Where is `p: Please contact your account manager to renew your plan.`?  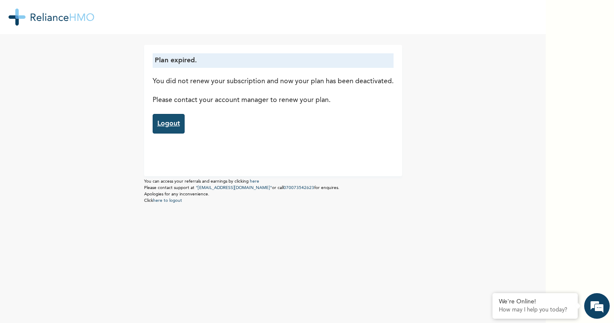
p: Please contact your account manager to renew your plan. is located at coordinates (273, 100).